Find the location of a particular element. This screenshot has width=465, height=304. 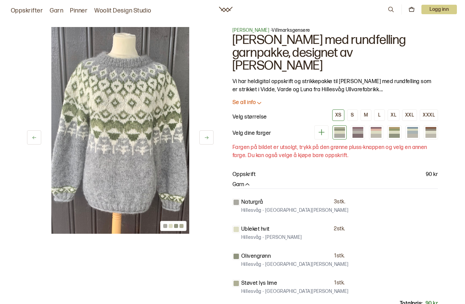

div: M is located at coordinates (366, 115).